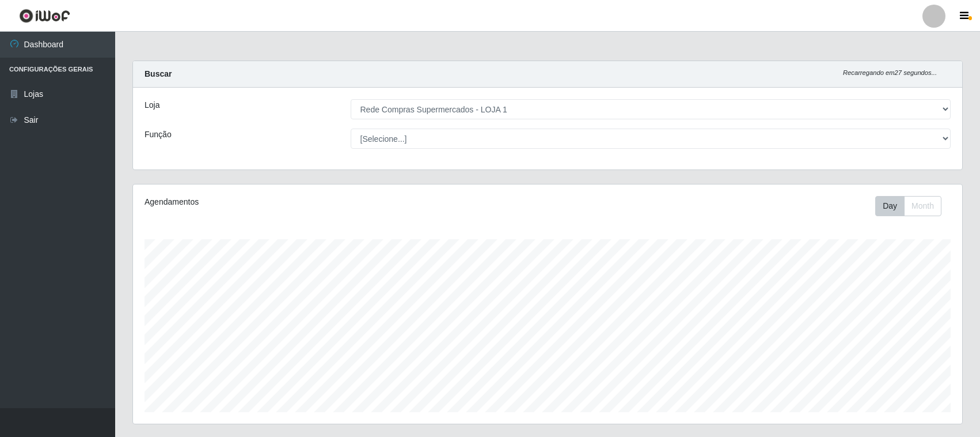 This screenshot has height=437, width=980. I want to click on button: Day, so click(890, 206).